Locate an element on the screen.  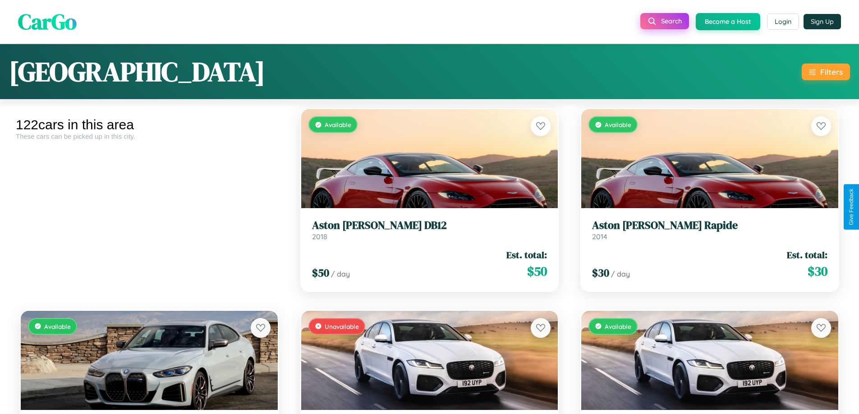
div: 122 cars in this area is located at coordinates (149, 125).